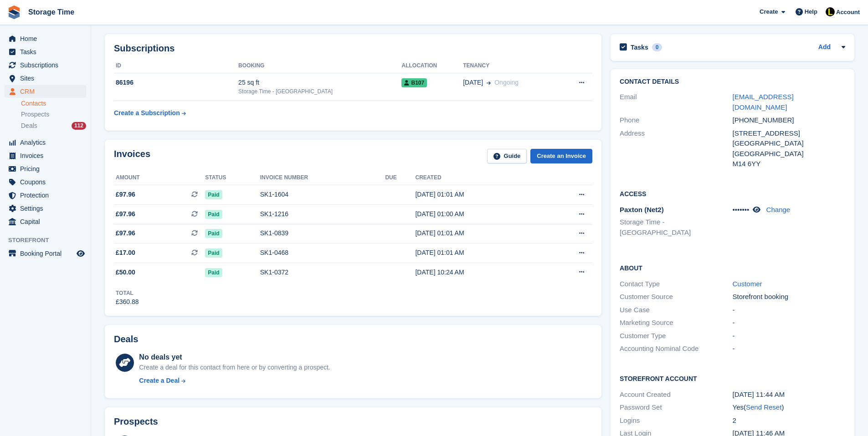 The image size is (868, 436). What do you see at coordinates (353, 48) in the screenshot?
I see `h2: Subscriptions` at bounding box center [353, 48].